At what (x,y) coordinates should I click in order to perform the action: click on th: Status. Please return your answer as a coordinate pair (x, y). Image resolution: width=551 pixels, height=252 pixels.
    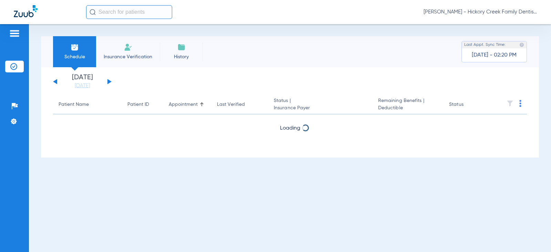
    Looking at the image, I should click on (467, 105).